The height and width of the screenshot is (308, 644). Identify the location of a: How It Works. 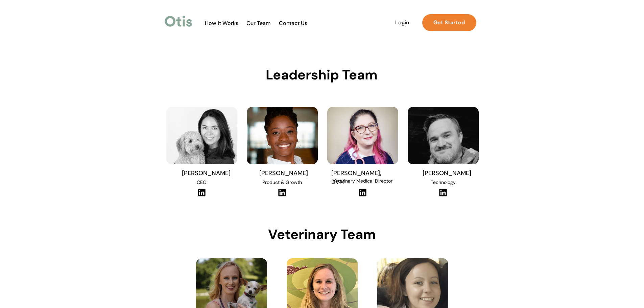
(222, 23).